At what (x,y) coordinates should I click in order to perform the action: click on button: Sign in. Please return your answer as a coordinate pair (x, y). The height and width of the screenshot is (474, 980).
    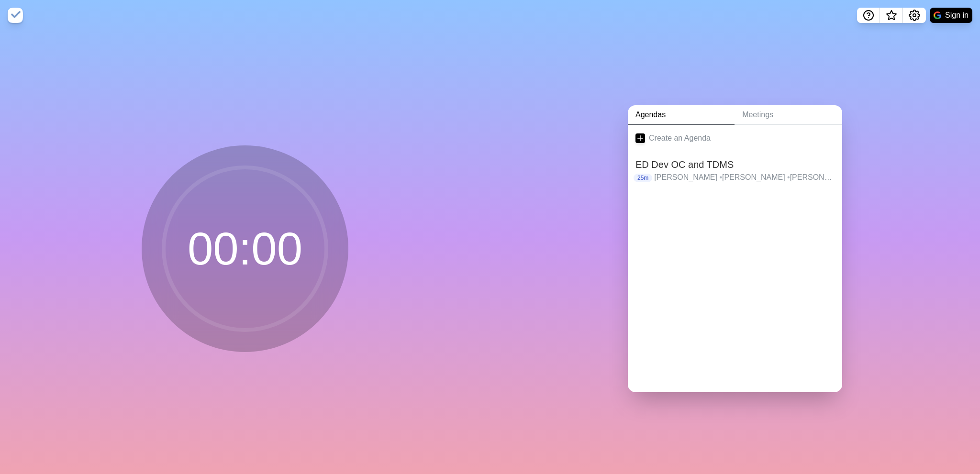
    Looking at the image, I should click on (951, 15).